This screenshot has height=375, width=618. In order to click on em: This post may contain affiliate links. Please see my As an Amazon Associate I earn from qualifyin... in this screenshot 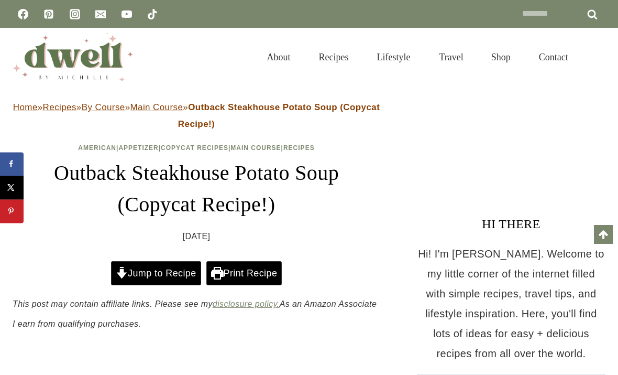, I will do `click(194, 313)`.